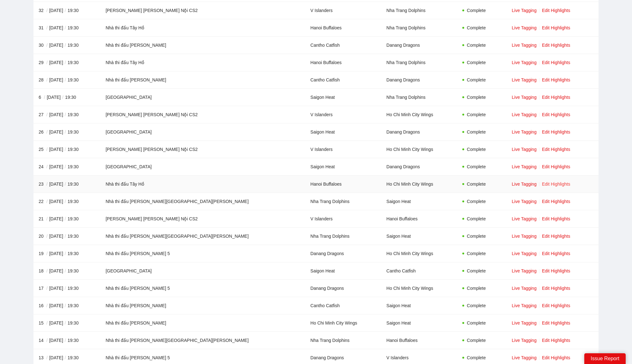 The height and width of the screenshot is (364, 632). I want to click on td: Nhà thi đấu Tây Hồ, so click(203, 63).